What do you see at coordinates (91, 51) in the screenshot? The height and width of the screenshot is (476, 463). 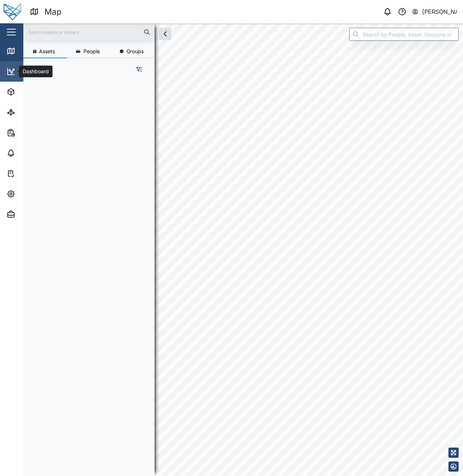 I see `span: People` at bounding box center [91, 51].